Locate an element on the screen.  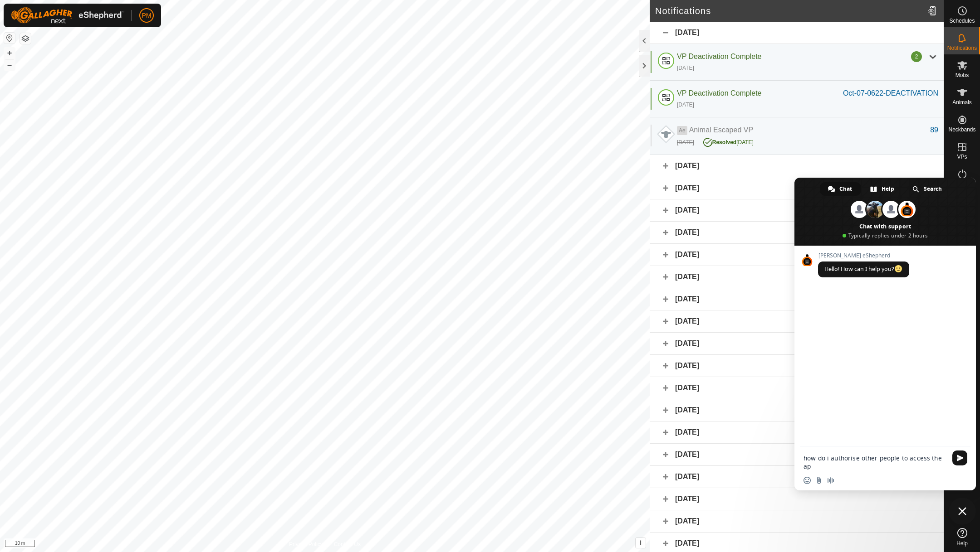
textarea: Compose your message... is located at coordinates (875, 463).